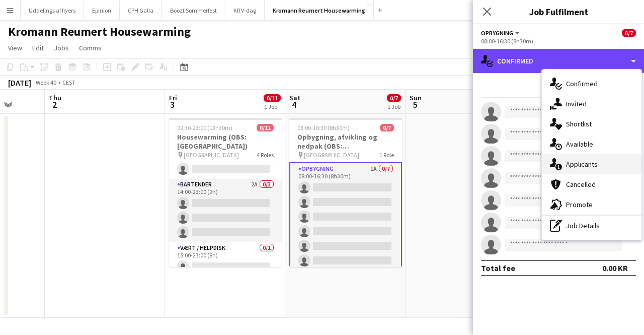 Image resolution: width=644 pixels, height=335 pixels. Describe the element at coordinates (226, 259) in the screenshot. I see `app-card-role: Vært / Helpdisk0/115:00-23:00 (8h)` at that location.